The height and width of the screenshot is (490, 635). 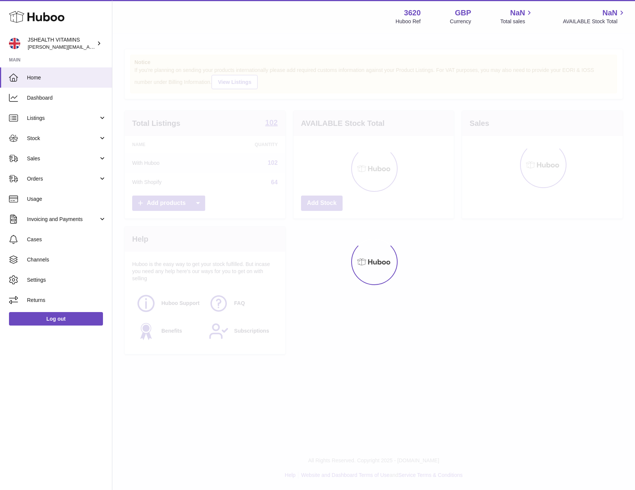 I want to click on span: Cases, so click(x=67, y=239).